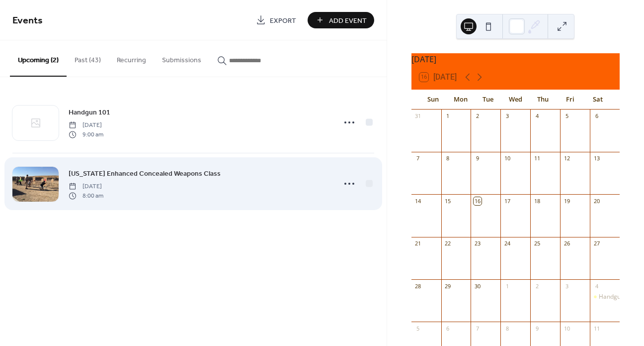 The image size is (644, 346). I want to click on div: Fri, so click(570, 99).